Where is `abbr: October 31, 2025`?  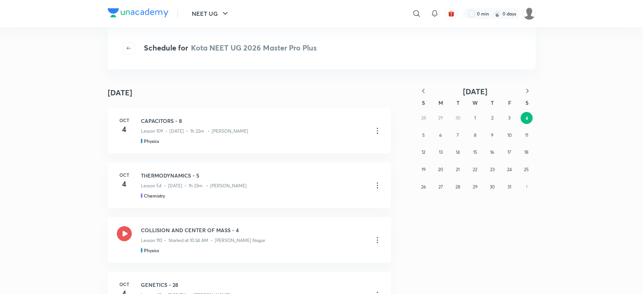 abbr: October 31, 2025 is located at coordinates (509, 186).